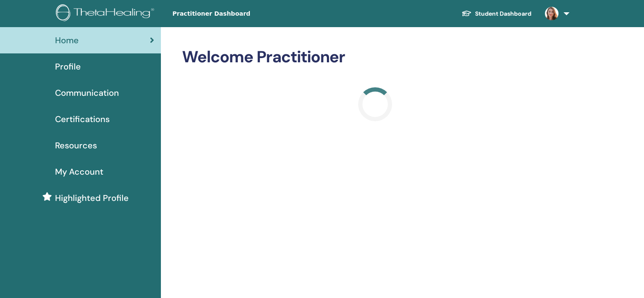  What do you see at coordinates (106, 13) in the screenshot?
I see `img: logo.png` at bounding box center [106, 13].